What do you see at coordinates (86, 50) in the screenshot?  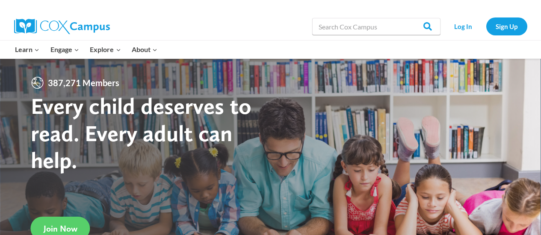 I see `nav: Primary Navigation` at bounding box center [86, 50].